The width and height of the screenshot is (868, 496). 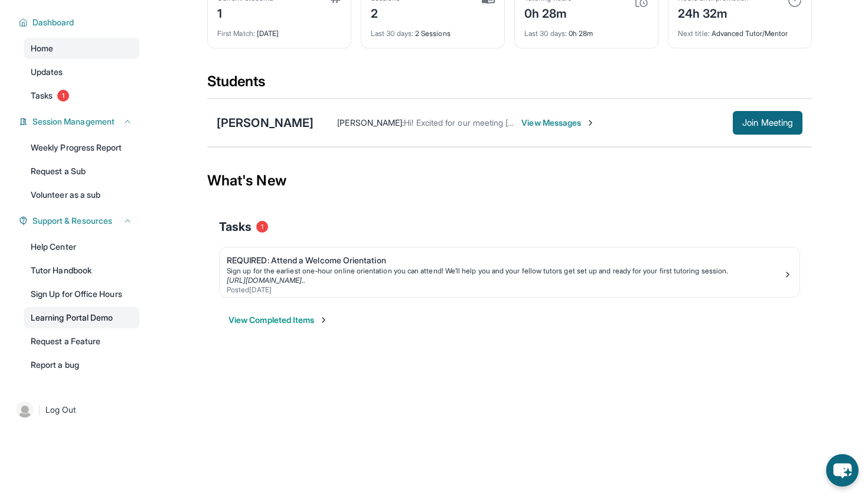 I want to click on div: 24h 32m, so click(x=713, y=13).